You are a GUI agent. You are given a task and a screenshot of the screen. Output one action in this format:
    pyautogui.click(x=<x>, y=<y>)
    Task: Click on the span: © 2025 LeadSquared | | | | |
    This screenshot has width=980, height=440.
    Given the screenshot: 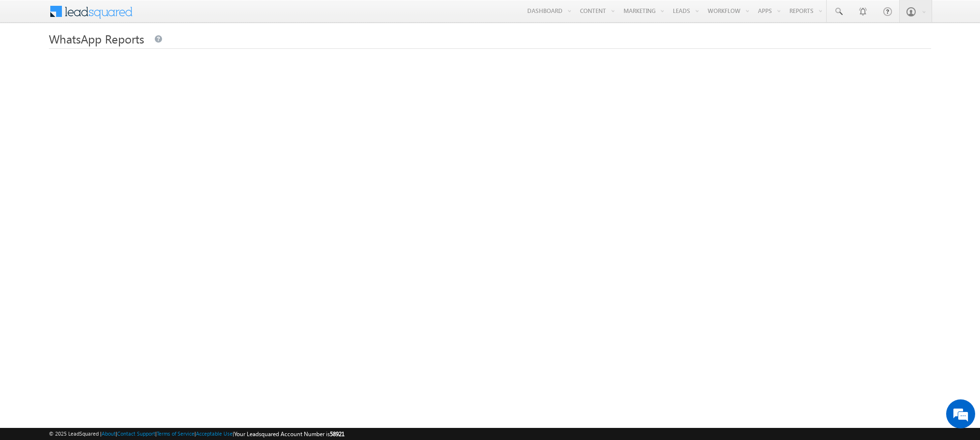 What is the action you would take?
    pyautogui.click(x=196, y=434)
    